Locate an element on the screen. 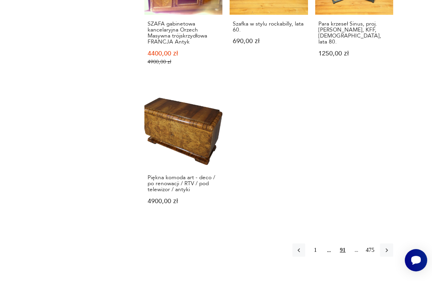 The height and width of the screenshot is (281, 432). h3: Szafka w stylu rockabilly, lata 60. is located at coordinates (268, 27).